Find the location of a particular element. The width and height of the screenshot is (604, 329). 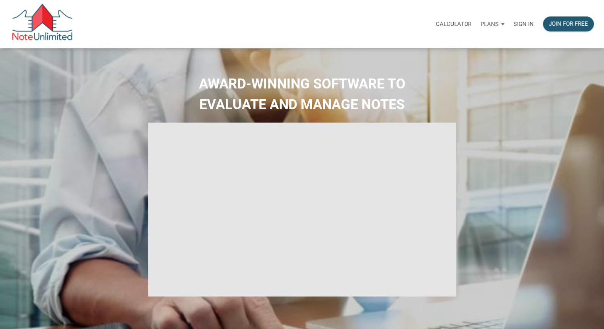

a: Join for free is located at coordinates (568, 24).